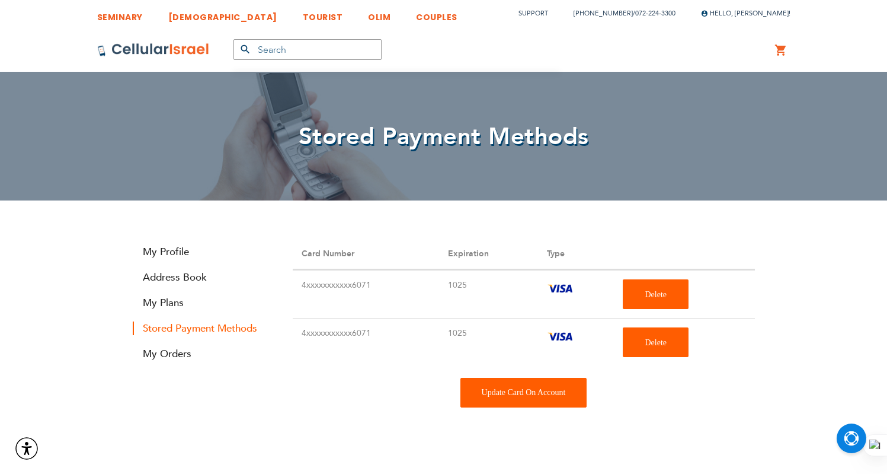 This screenshot has height=474, width=887. Describe the element at coordinates (204, 277) in the screenshot. I see `a: Address Book` at that location.